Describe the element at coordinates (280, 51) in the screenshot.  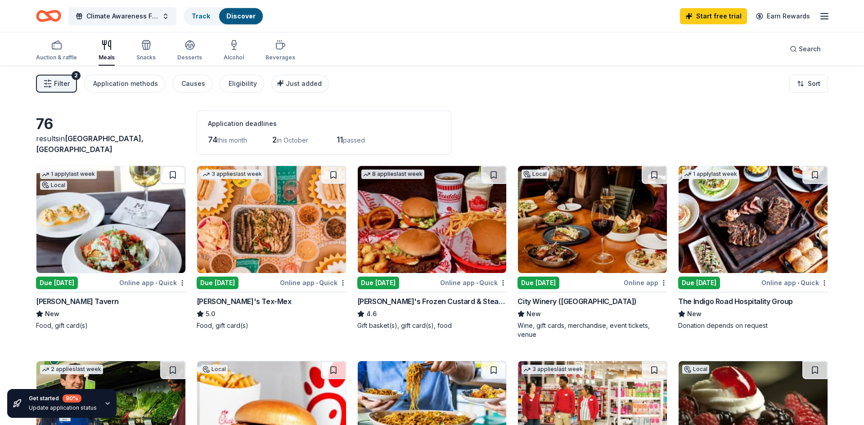
I see `button: Beverages` at that location.